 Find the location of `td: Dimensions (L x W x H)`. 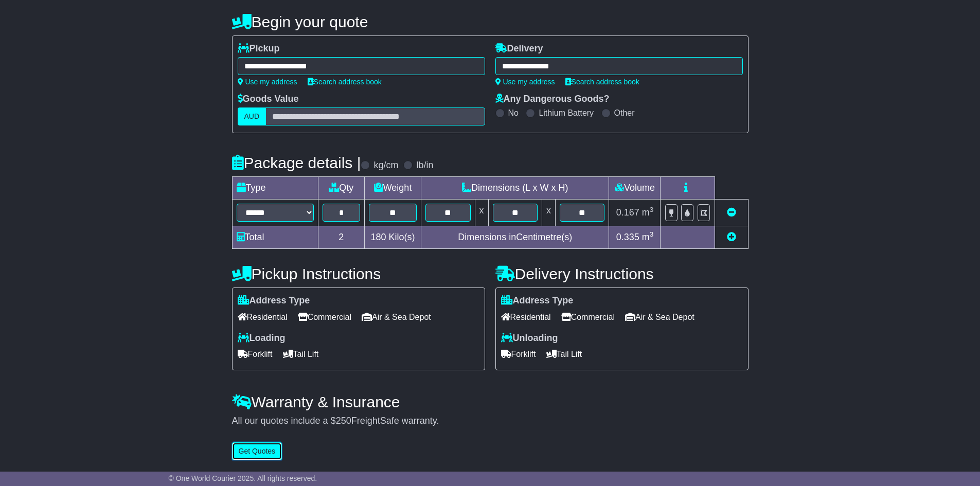

td: Dimensions (L x W x H) is located at coordinates (515, 188).